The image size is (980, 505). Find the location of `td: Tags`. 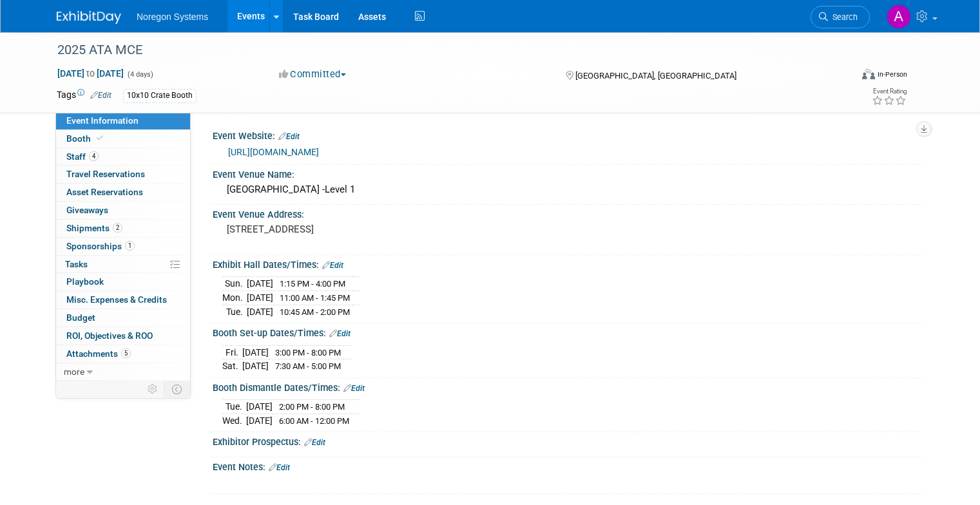

td: Tags is located at coordinates (84, 95).